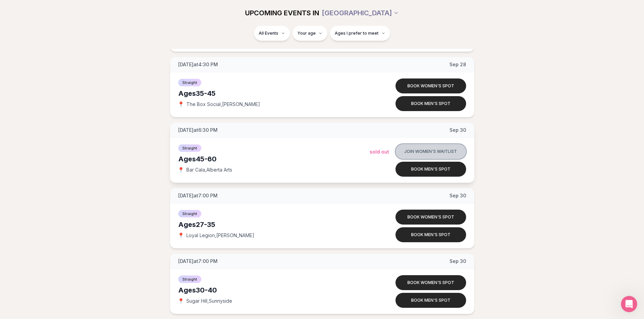  I want to click on span: Your age, so click(307, 33).